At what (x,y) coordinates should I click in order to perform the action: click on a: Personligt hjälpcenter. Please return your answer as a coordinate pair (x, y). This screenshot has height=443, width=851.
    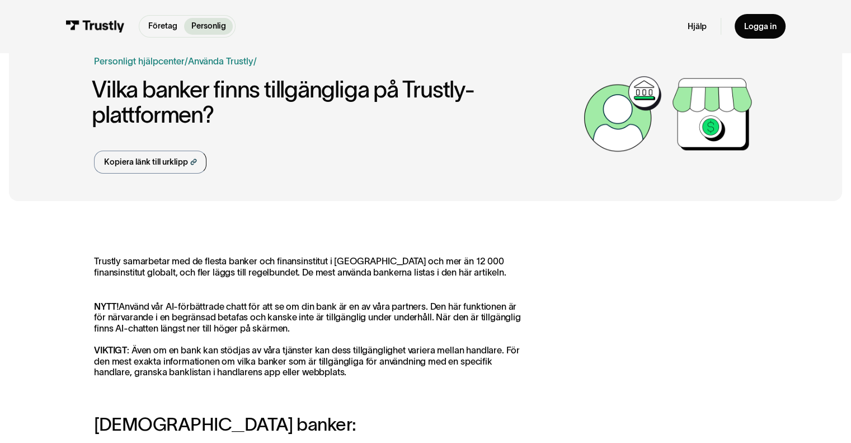
    Looking at the image, I should click on (139, 61).